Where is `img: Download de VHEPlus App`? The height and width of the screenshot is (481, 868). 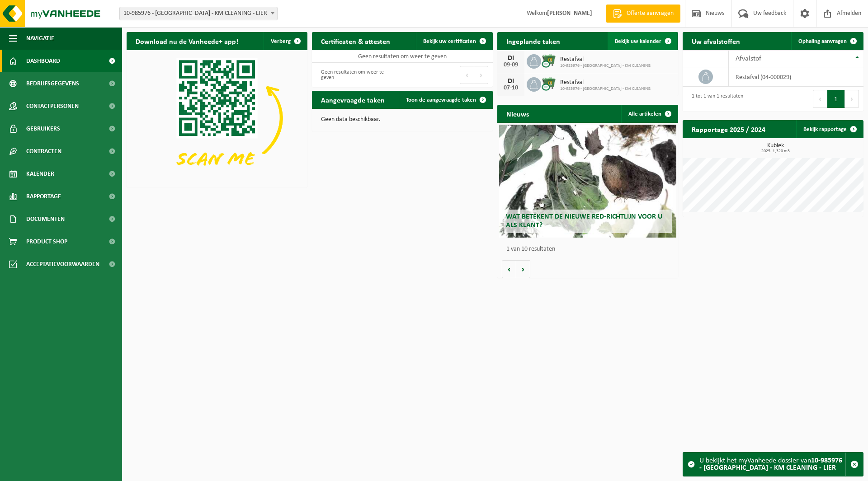 img: Download de VHEPlus App is located at coordinates (217, 118).